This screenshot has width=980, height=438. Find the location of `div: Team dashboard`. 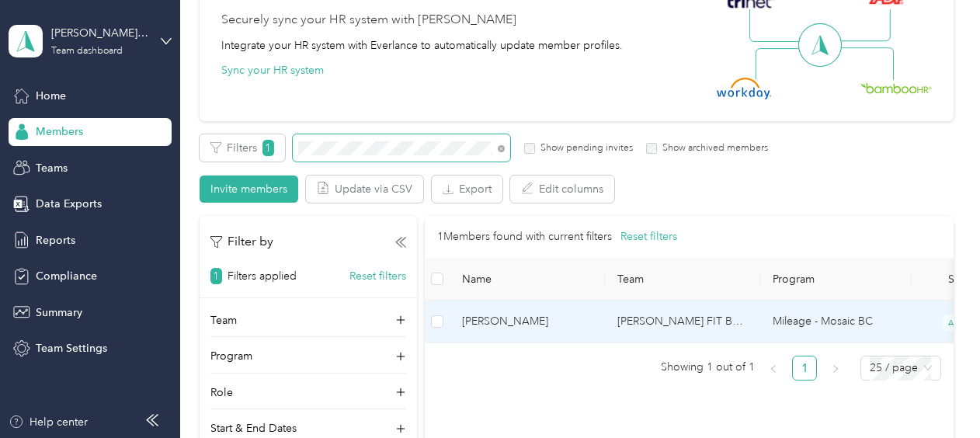

div: Team dashboard is located at coordinates (87, 51).